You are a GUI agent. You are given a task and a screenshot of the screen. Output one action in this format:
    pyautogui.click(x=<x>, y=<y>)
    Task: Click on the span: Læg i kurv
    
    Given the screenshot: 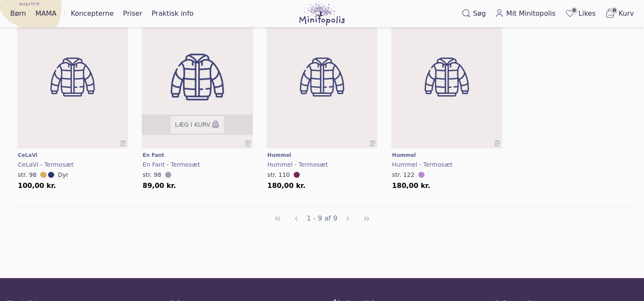 What is the action you would take?
    pyautogui.click(x=192, y=125)
    